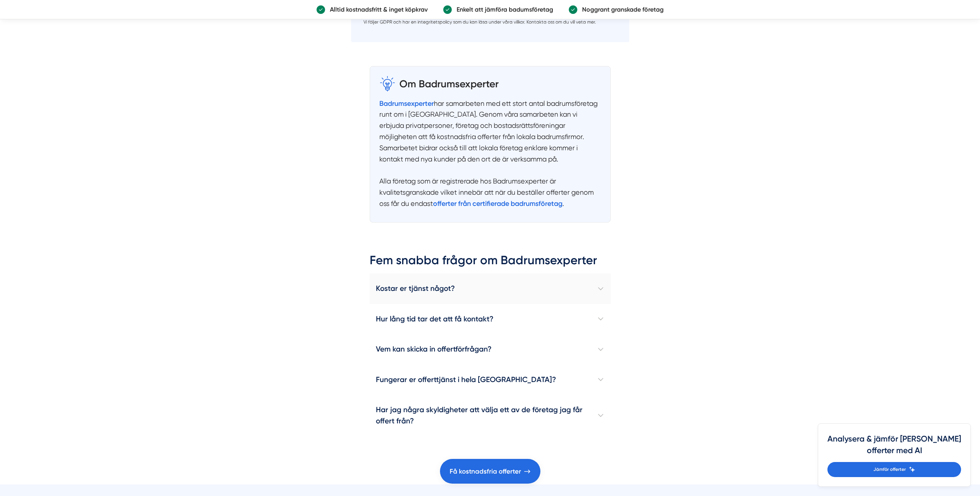 This screenshot has height=496, width=980. I want to click on span: Få kostnadsfria offerter, so click(486, 471).